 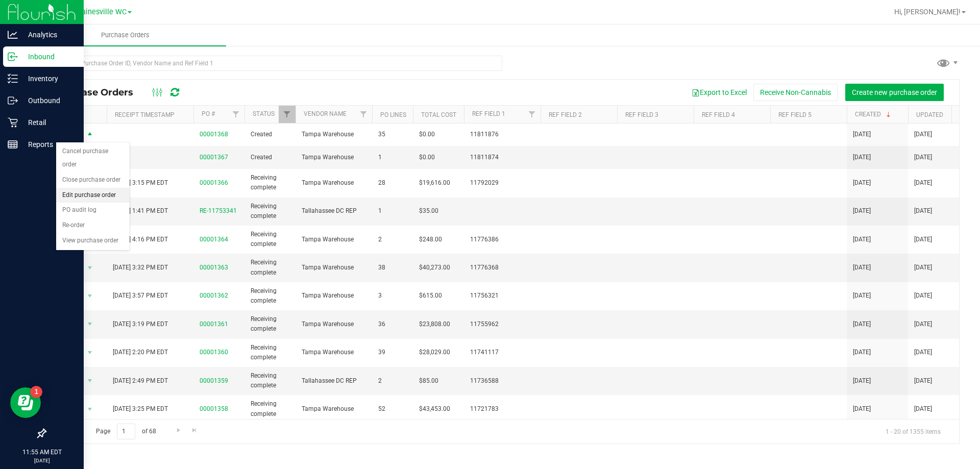 I want to click on span: 38, so click(x=393, y=268).